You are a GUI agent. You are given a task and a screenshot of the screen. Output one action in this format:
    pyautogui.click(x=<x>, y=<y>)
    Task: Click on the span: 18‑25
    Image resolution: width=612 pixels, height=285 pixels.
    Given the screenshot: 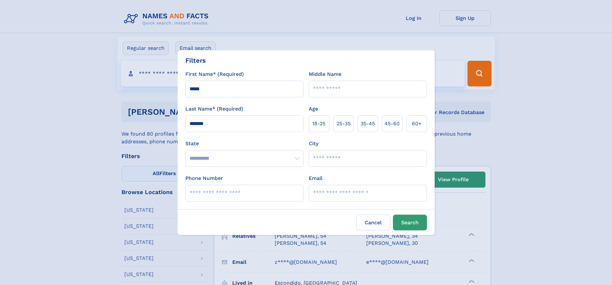 What is the action you would take?
    pyautogui.click(x=318, y=124)
    